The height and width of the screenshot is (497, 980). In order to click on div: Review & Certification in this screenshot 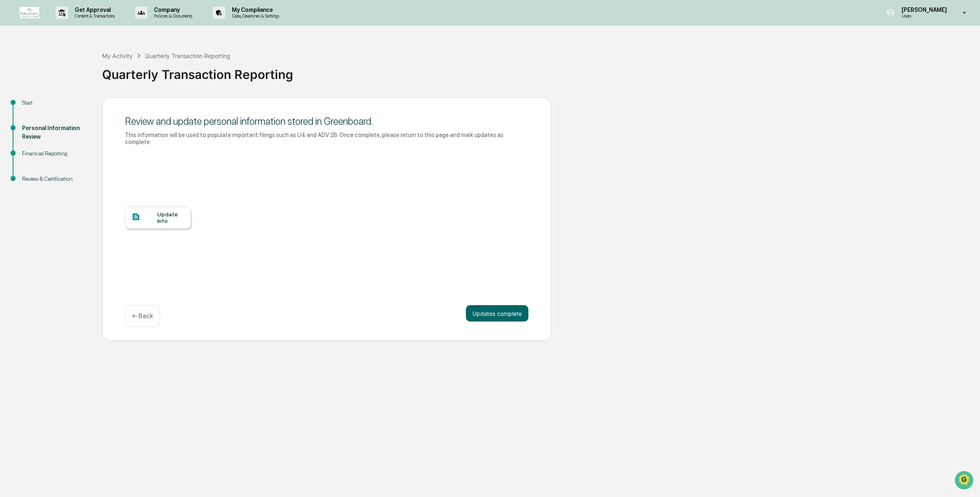, I will do `click(56, 178)`.